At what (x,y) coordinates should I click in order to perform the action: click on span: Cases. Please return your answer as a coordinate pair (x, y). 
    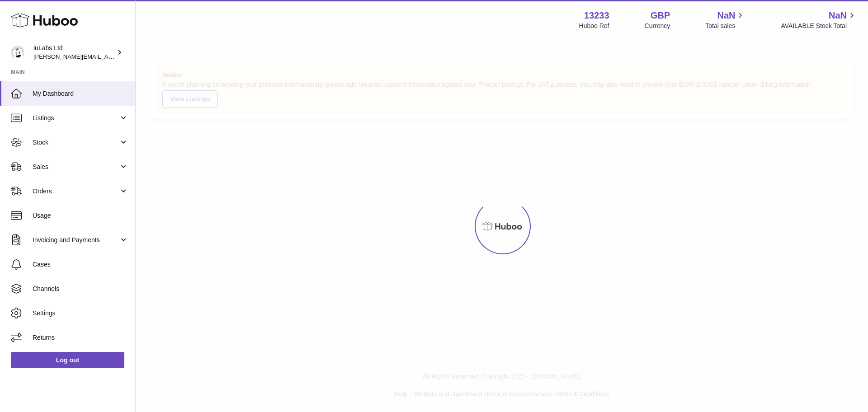
    Looking at the image, I should click on (81, 264).